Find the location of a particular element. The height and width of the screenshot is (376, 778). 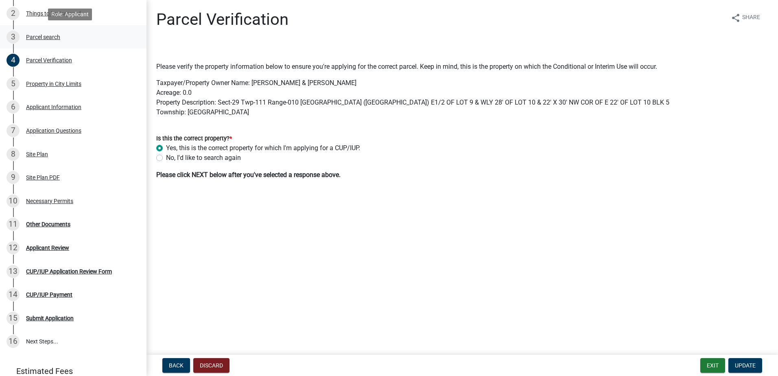

div: 5 is located at coordinates (13, 84).